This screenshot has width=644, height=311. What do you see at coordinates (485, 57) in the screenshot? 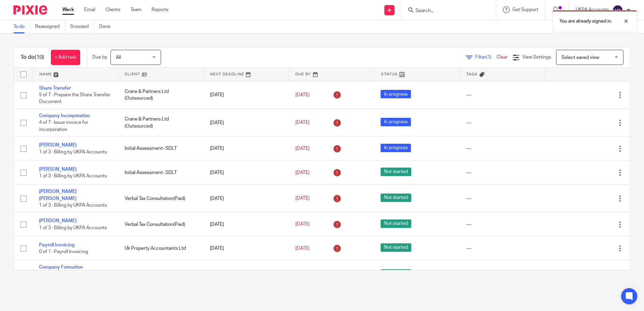
I see `span: Filter` at bounding box center [485, 57].